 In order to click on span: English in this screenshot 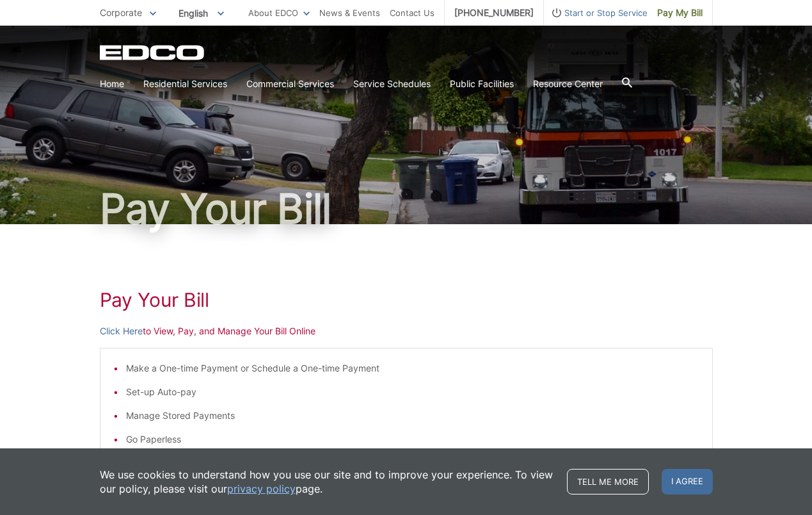, I will do `click(201, 13)`.